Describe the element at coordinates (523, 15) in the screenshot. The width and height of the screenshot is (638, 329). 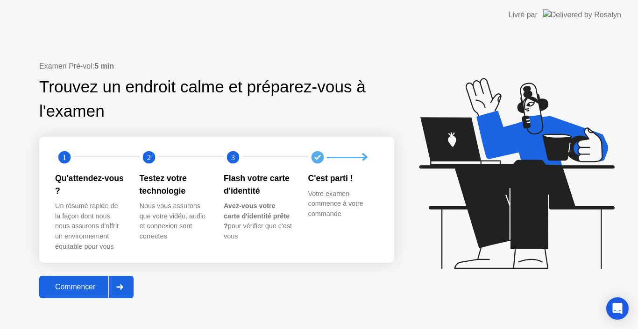
I see `div: Livré par` at that location.